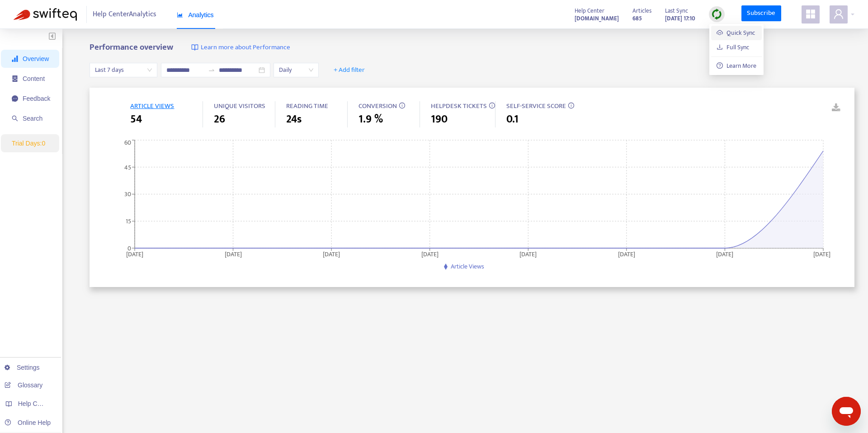 The height and width of the screenshot is (433, 868). Describe the element at coordinates (129, 247) in the screenshot. I see `tspan: 0` at that location.